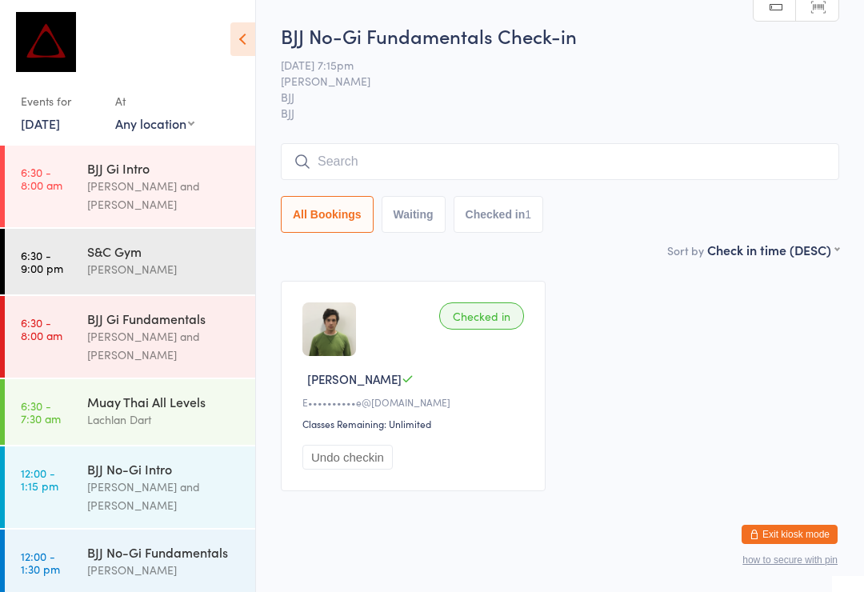  Describe the element at coordinates (482, 316) in the screenshot. I see `div: Checked in` at that location.